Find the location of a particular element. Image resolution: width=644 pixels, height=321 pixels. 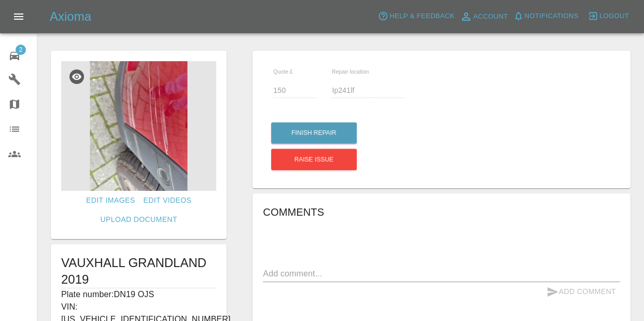

span: Repair location is located at coordinates (350, 72).